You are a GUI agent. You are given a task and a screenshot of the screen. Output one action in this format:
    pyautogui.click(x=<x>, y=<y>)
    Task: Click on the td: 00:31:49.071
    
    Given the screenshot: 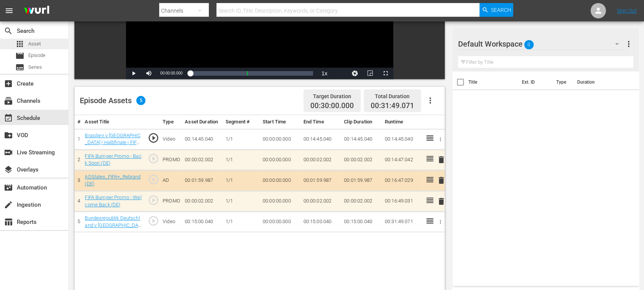 What is the action you would take?
    pyautogui.click(x=402, y=222)
    